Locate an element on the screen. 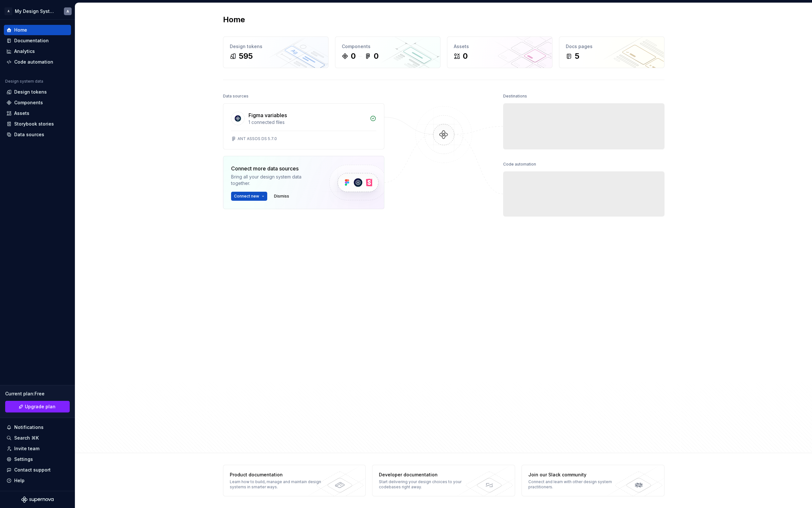 This screenshot has width=812, height=508. div: Docs pages is located at coordinates (612, 47).